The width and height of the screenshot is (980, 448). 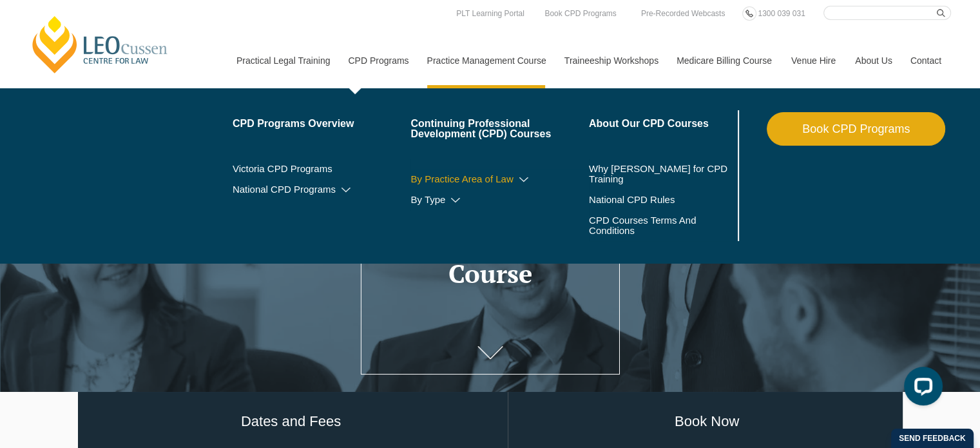 What do you see at coordinates (683, 14) in the screenshot?
I see `a: Pre-Recorded Webcasts` at bounding box center [683, 14].